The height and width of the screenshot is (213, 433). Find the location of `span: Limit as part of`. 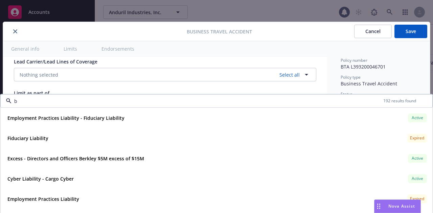

span: Limit as part of is located at coordinates (31, 93).